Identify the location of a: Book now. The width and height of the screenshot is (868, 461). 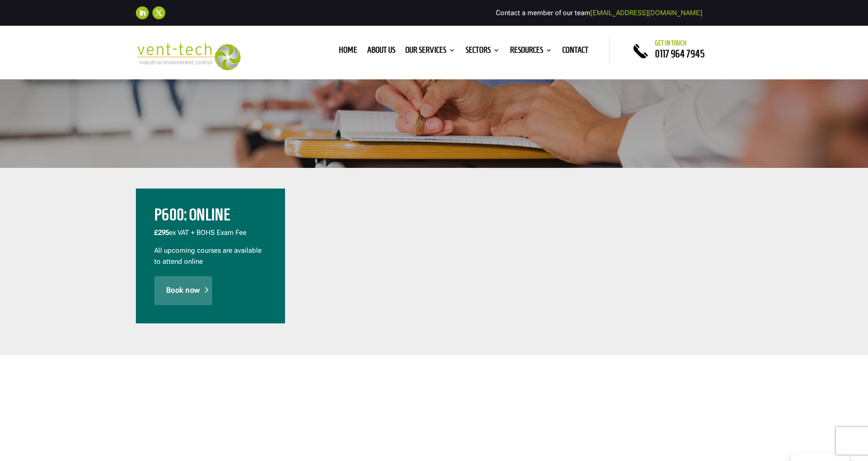
(183, 291).